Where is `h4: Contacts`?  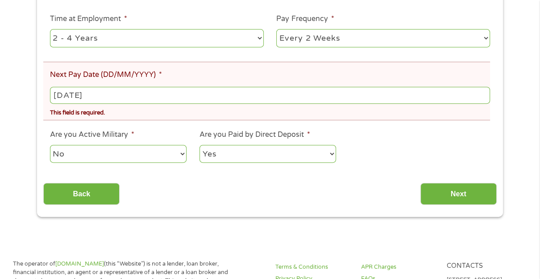
h4: Contacts is located at coordinates (485, 266).